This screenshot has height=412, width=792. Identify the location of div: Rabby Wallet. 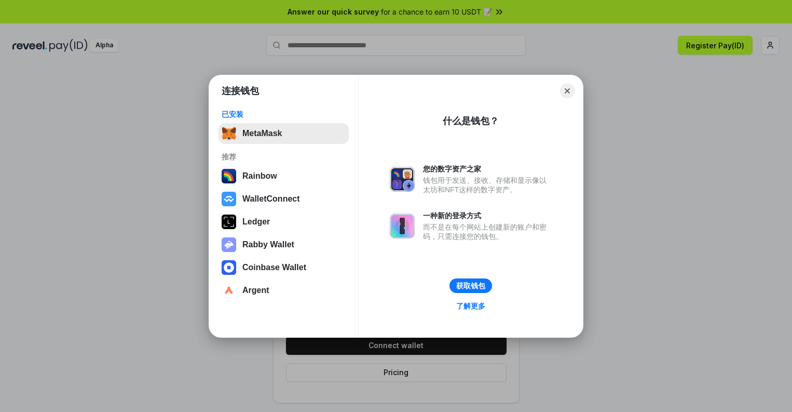
(268, 245).